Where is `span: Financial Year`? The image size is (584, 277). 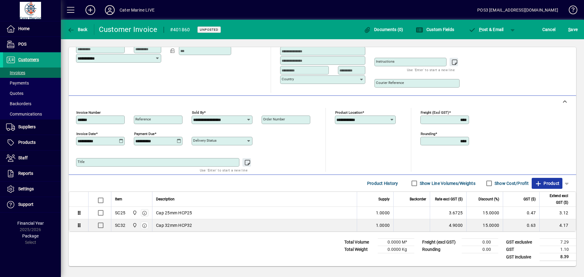
span: Financial Year is located at coordinates (30, 223).